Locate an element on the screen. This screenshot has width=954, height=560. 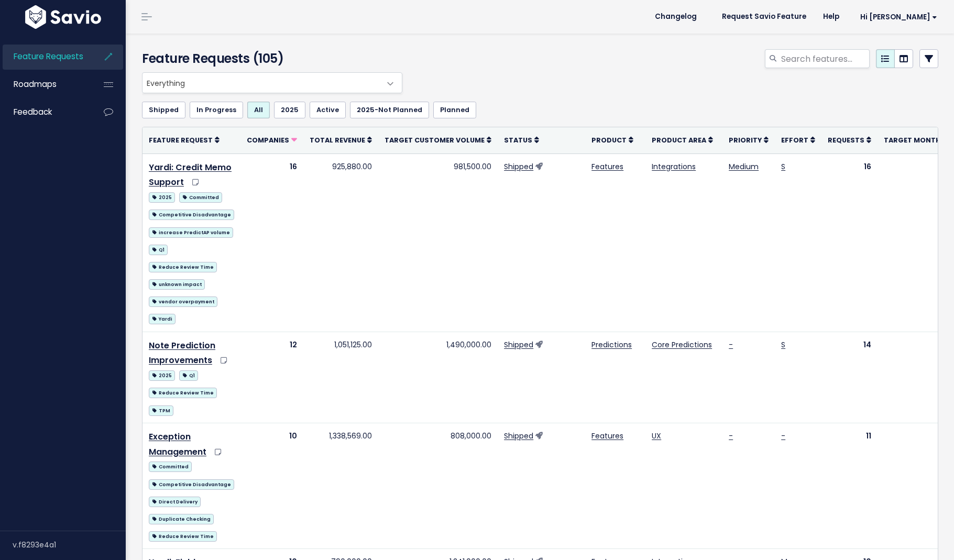
span: Feature Request is located at coordinates (181, 140).